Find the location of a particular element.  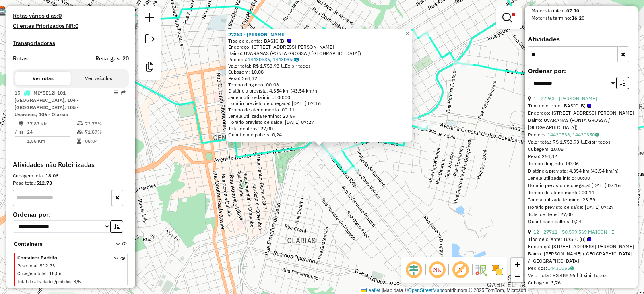

div: Cubagem: 10,08 is located at coordinates (581, 149).